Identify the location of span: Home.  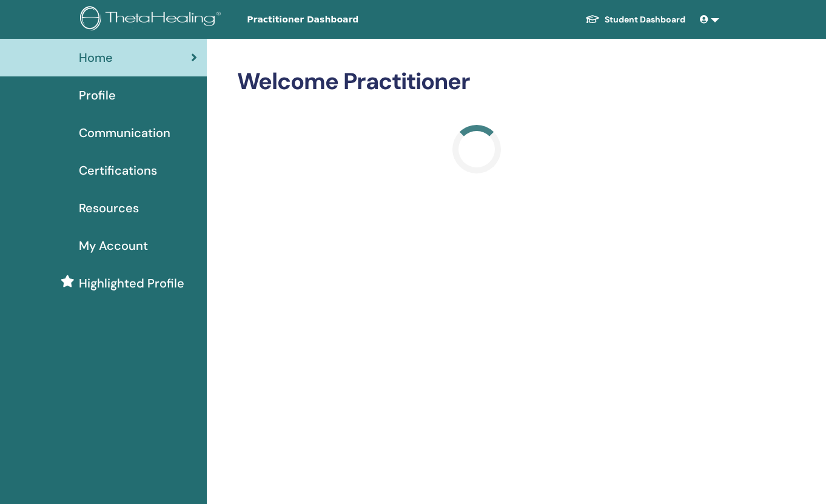
(96, 58).